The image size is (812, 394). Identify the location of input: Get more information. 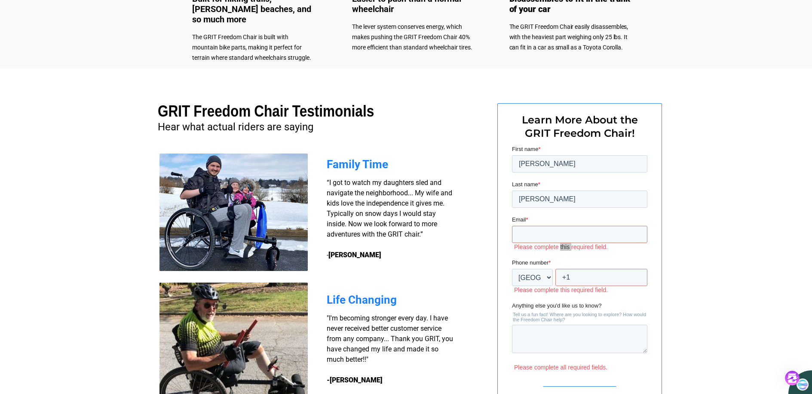
(67, 249).